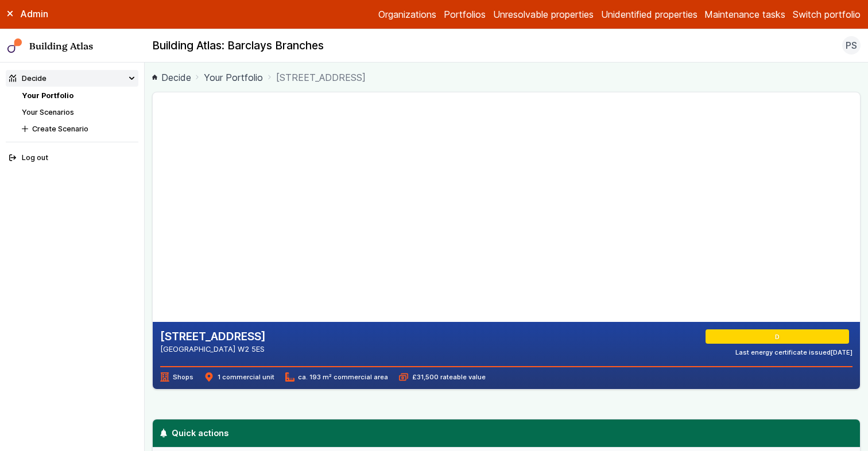 This screenshot has height=451, width=868. I want to click on h3: Quick actions, so click(506, 433).